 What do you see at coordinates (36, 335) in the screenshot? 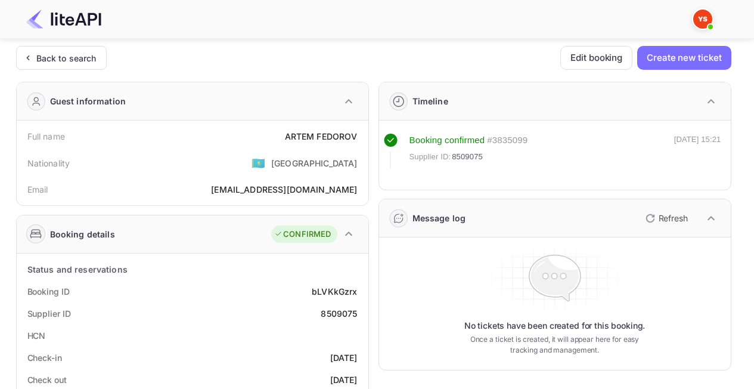
I see `div: HCN` at bounding box center [36, 335].